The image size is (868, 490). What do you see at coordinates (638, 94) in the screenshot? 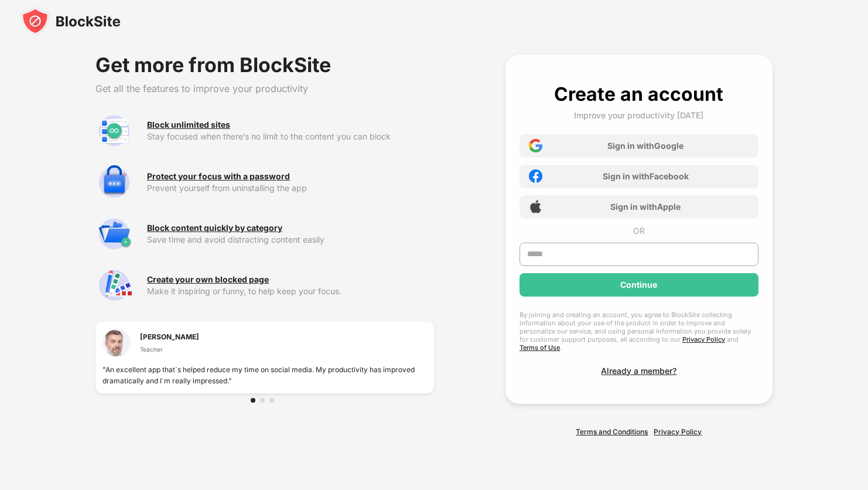
I see `div: Create an account` at bounding box center [638, 94].